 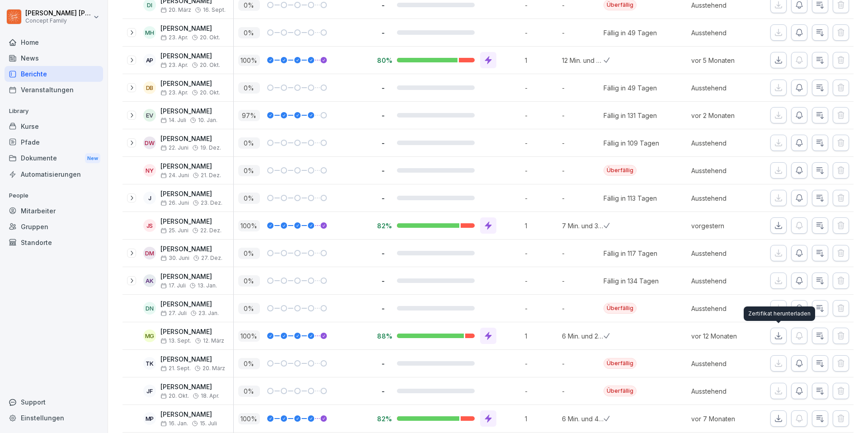 What do you see at coordinates (150, 143) in the screenshot?
I see `div: DW` at bounding box center [150, 143].